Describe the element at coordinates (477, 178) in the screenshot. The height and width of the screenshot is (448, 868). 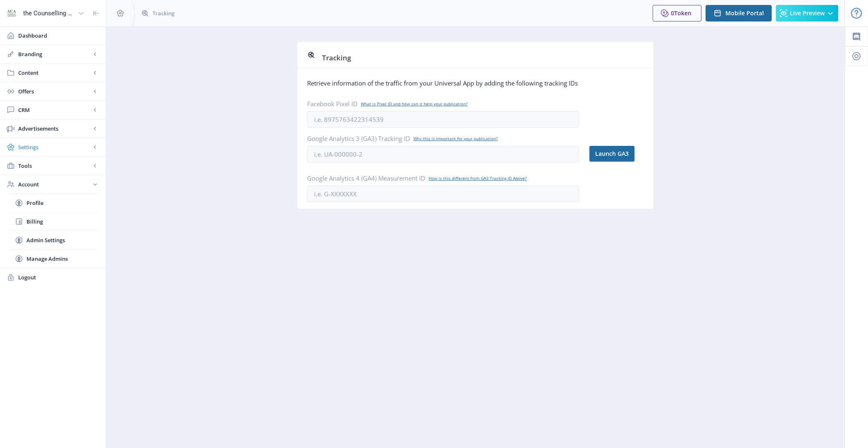
I see `a: How is this different from GA3 Tracking ID Above?` at that location.